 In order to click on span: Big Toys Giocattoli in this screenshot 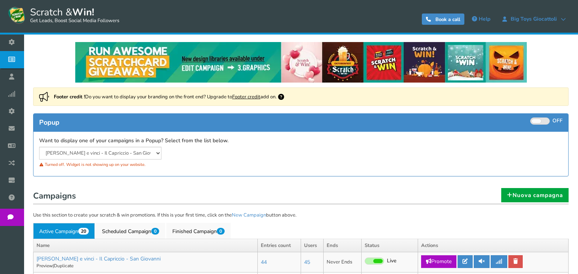, I will do `click(533, 19)`.